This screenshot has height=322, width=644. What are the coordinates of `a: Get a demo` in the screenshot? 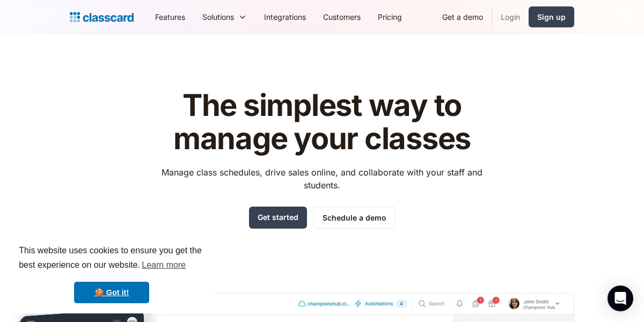 It's located at (463, 17).